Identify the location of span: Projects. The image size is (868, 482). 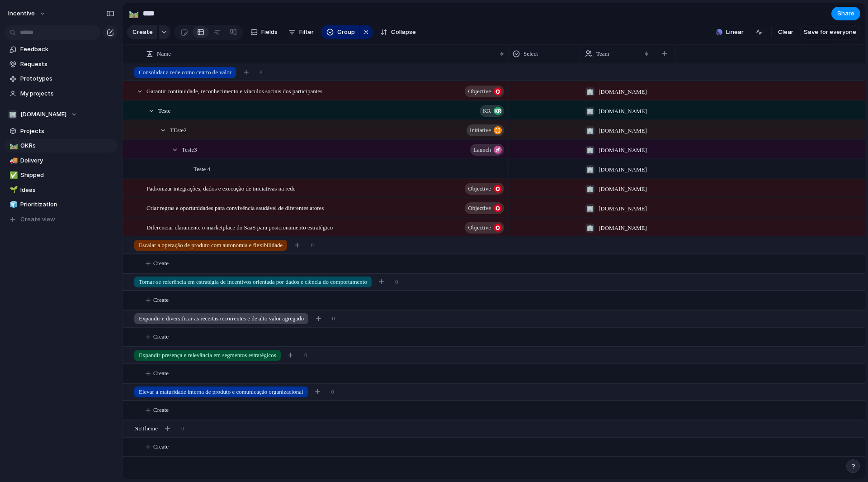
(67, 131).